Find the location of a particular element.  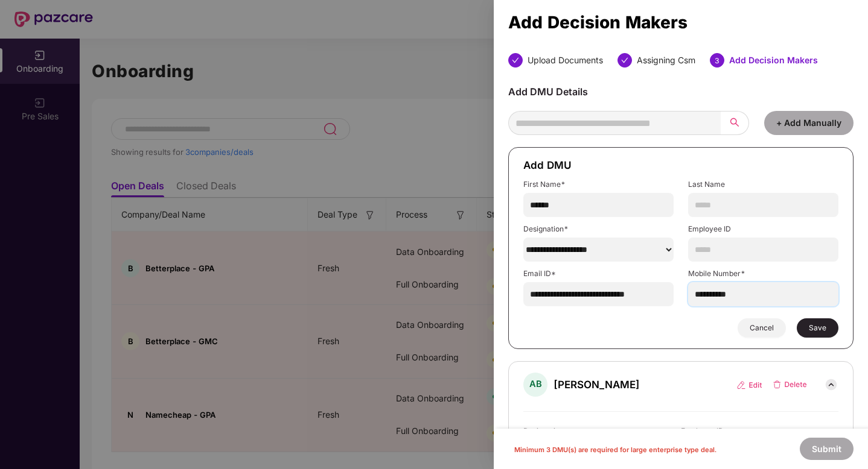

span: Save is located at coordinates (817, 328).